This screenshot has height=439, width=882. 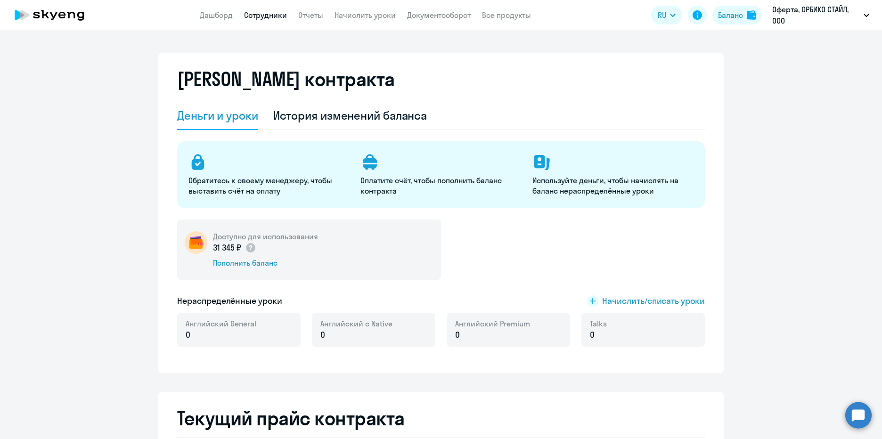 I want to click on span: Начислить/списать уроки, so click(x=654, y=301).